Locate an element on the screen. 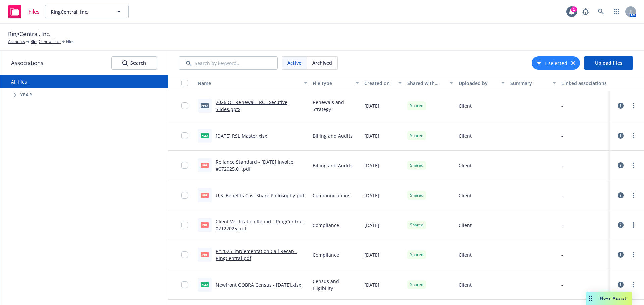  span: Communications is located at coordinates (331, 195).